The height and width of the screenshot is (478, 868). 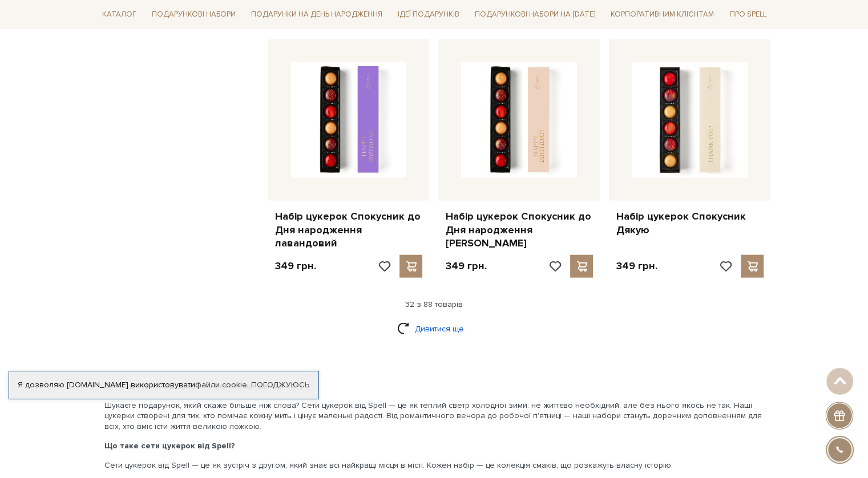 I want to click on b: Що таке сети цукерок від Spell?, so click(x=170, y=446).